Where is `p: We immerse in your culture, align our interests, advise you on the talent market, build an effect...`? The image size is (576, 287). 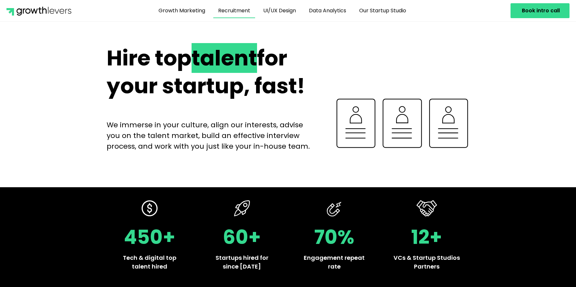
p: We immerse in your culture, align our interests, advise you on the talent market, build an effect... is located at coordinates (211, 135).